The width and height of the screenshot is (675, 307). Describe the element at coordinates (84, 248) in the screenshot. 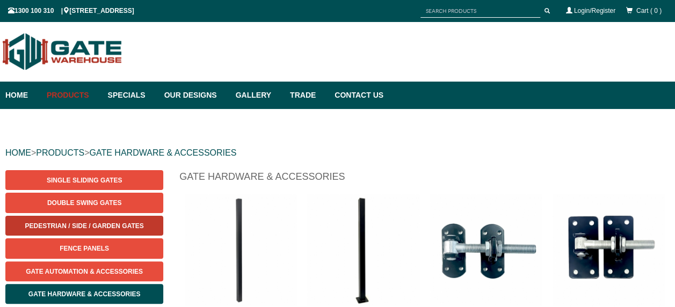

I see `a: Fence Panels` at that location.